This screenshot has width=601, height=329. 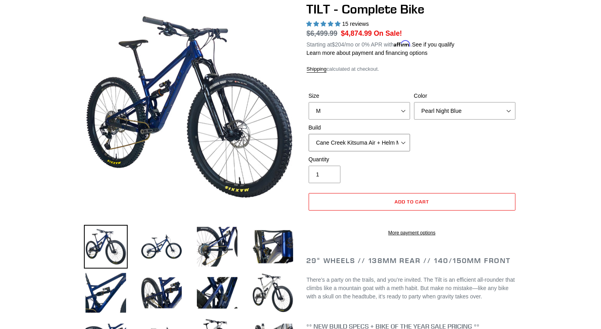 What do you see at coordinates (402, 43) in the screenshot?
I see `span: Affirm` at bounding box center [402, 43].